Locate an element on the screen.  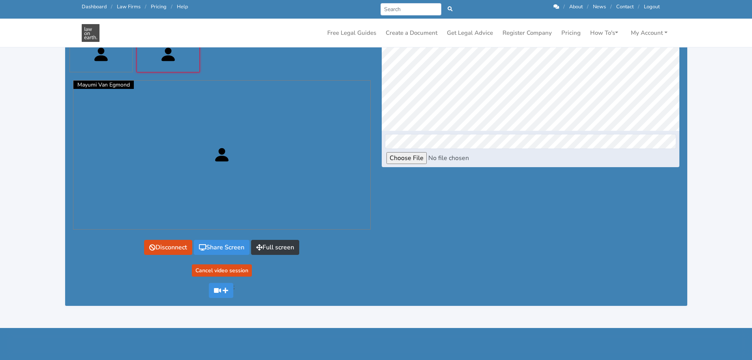
a: Dashboard is located at coordinates (94, 7).